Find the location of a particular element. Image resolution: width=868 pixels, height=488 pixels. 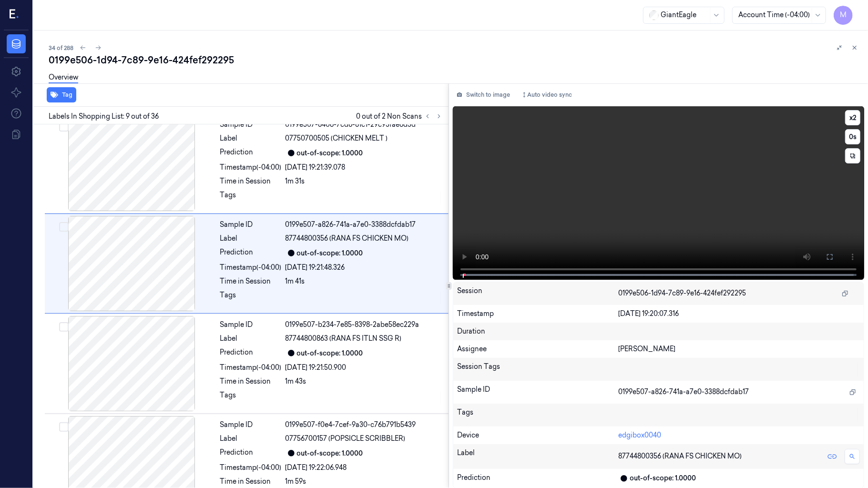

button: Auto video sync is located at coordinates (547, 95).